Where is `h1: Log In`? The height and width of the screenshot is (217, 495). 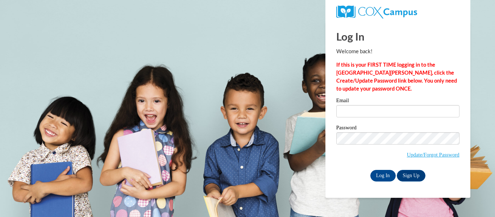 h1: Log In is located at coordinates (398, 36).